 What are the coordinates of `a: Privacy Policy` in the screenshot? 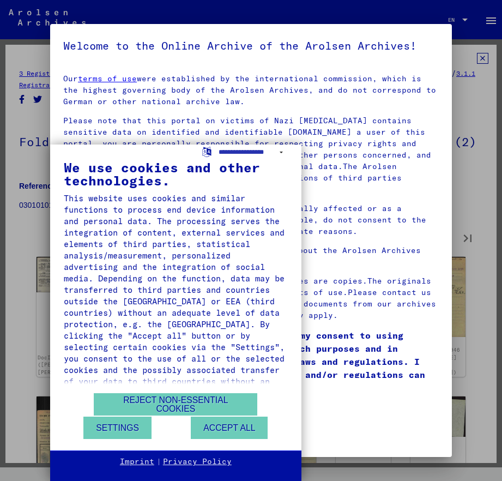 It's located at (197, 462).